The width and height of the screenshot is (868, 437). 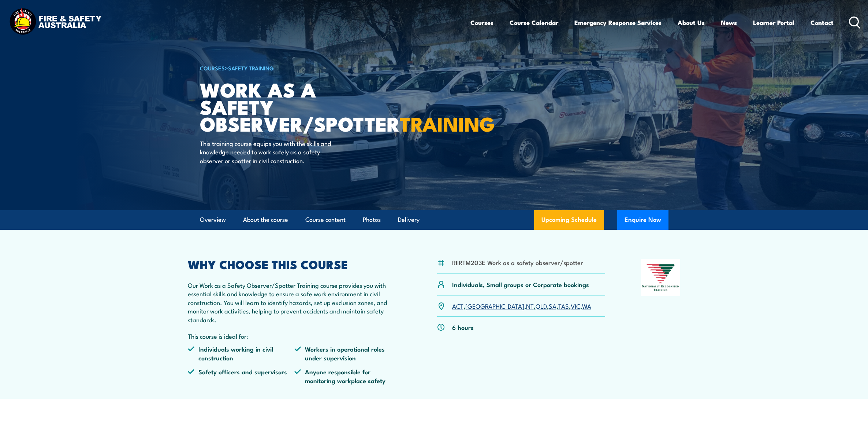 I want to click on a: Courses, so click(x=482, y=22).